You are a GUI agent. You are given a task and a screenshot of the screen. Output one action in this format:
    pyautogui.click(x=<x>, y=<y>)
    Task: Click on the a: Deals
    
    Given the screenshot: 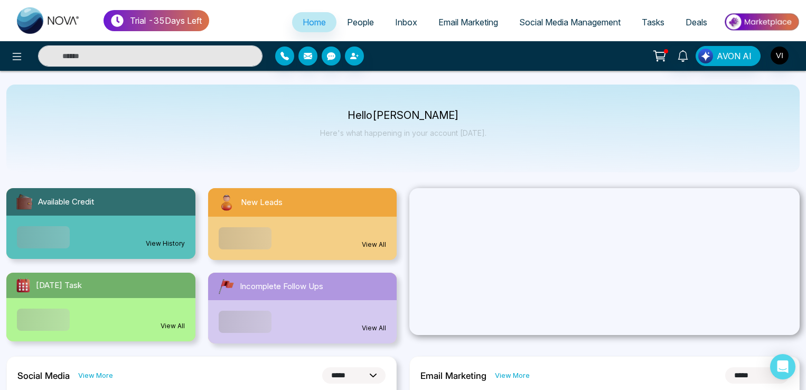 What is the action you would take?
    pyautogui.click(x=697, y=22)
    